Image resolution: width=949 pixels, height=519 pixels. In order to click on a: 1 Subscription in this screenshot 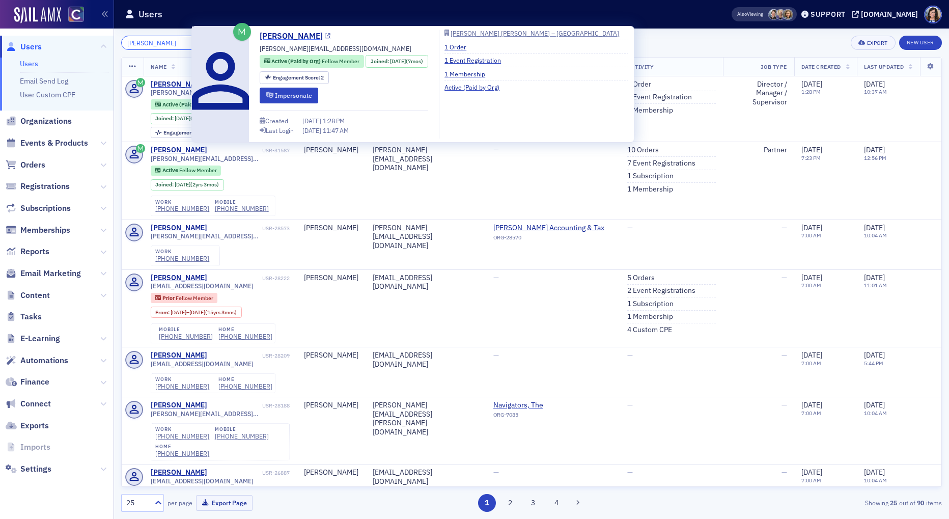, I will do `click(650, 176)`.